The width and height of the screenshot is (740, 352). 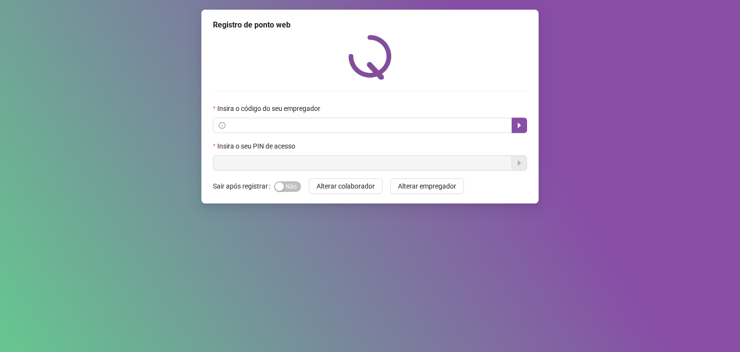 What do you see at coordinates (270, 108) in the screenshot?
I see `label: Insira o código do seu empregador` at bounding box center [270, 108].